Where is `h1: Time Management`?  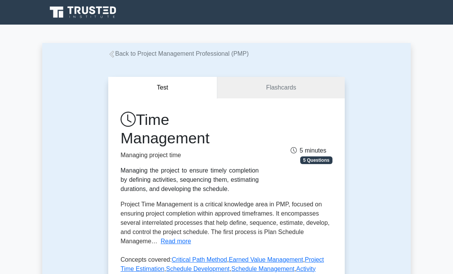 h1: Time Management is located at coordinates (190, 129).